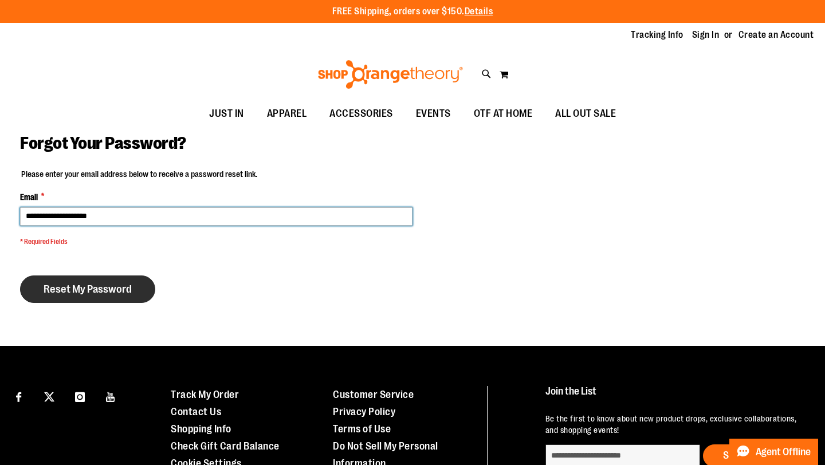  What do you see at coordinates (373, 395) in the screenshot?
I see `a: Customer Service` at bounding box center [373, 395].